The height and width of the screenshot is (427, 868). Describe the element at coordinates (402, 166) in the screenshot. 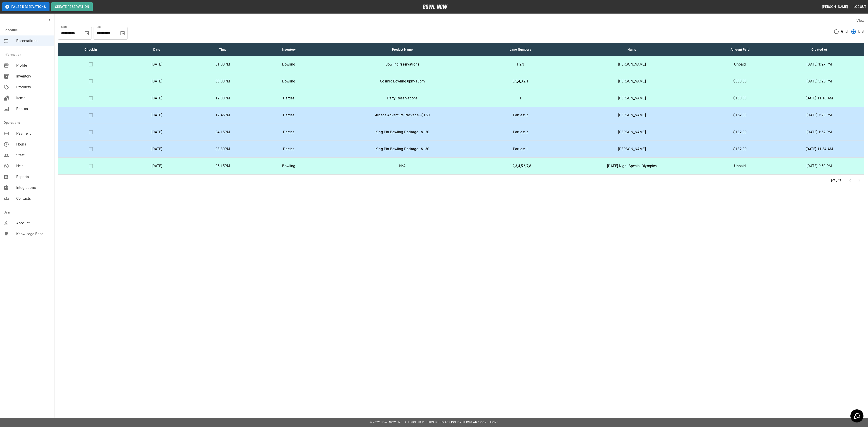

I see `p: N/A` at that location.